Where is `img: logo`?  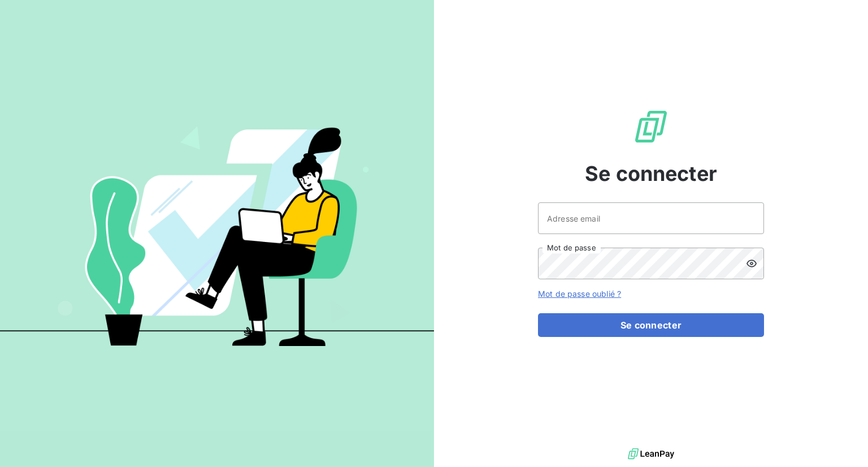
img: logo is located at coordinates (651, 454).